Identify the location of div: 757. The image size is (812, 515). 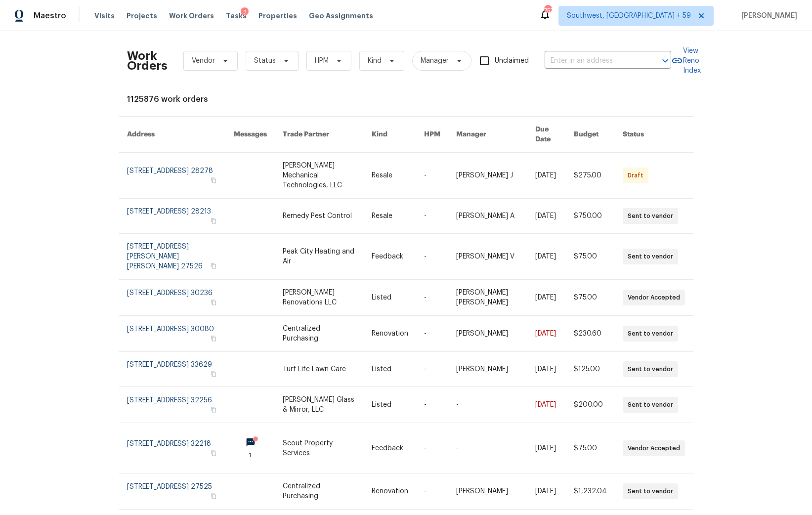
(548, 11).